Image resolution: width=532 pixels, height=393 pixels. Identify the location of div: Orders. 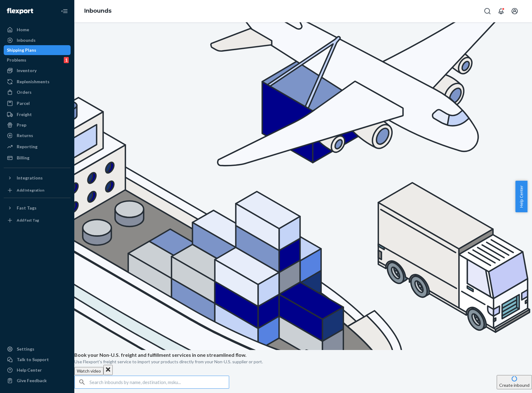
(24, 92).